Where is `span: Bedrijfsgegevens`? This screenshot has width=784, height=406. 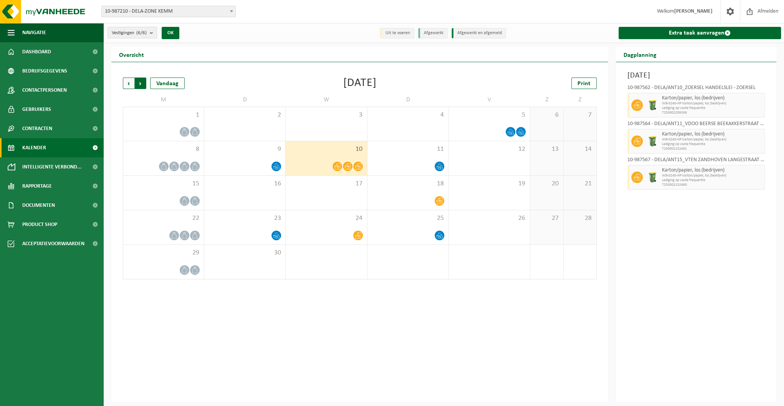 span: Bedrijfsgegevens is located at coordinates (45, 71).